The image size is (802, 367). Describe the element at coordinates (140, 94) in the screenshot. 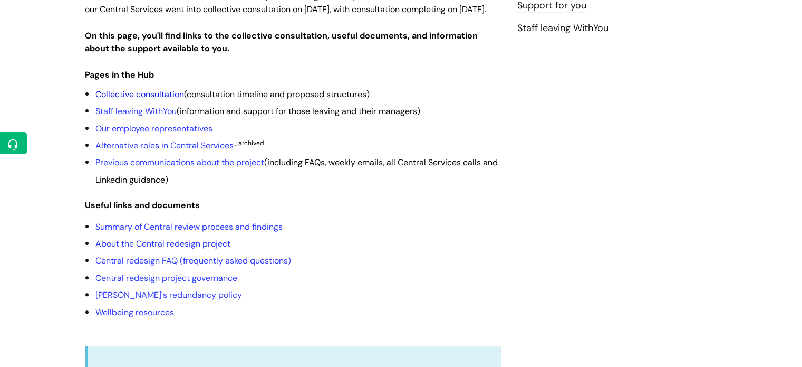

I see `a: Collective consultation` at that location.